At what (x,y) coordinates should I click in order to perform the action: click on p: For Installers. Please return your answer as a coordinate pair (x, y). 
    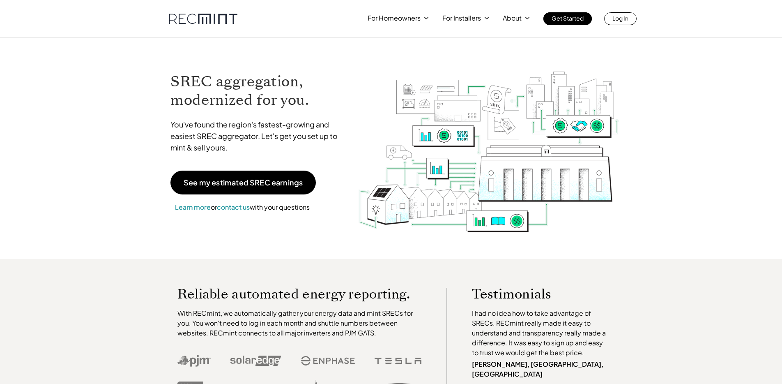
    Looking at the image, I should click on (462, 18).